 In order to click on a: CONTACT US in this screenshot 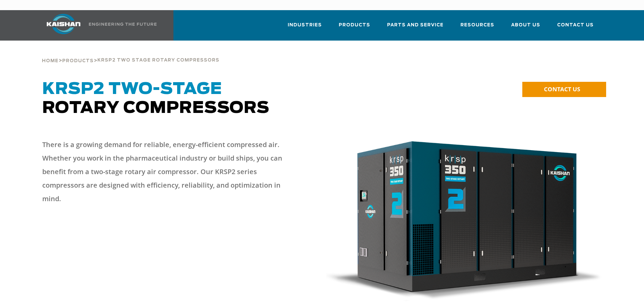, I will do `click(564, 89)`.